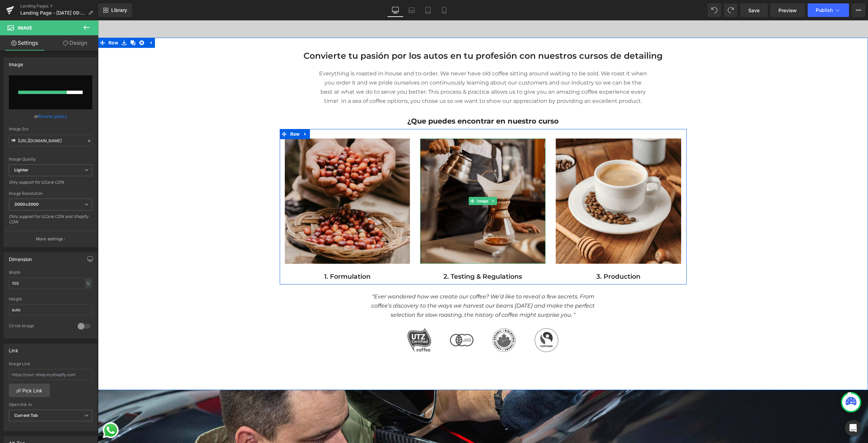 The width and height of the screenshot is (868, 443). Describe the element at coordinates (119, 10) in the screenshot. I see `span: Library` at that location.